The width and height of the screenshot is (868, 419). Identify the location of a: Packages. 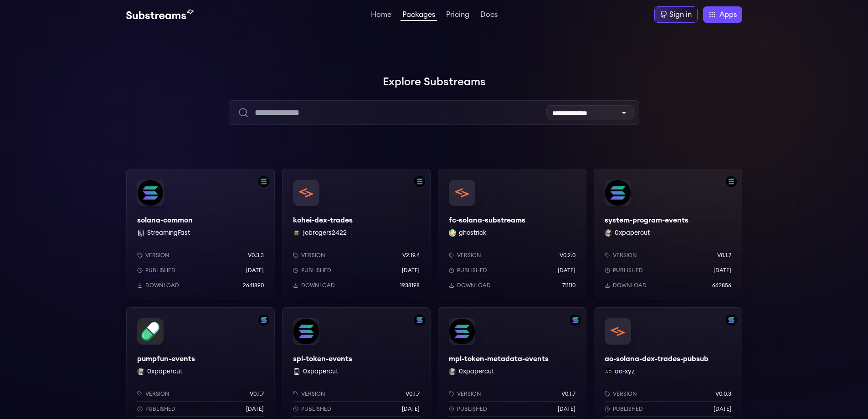
(419, 16).